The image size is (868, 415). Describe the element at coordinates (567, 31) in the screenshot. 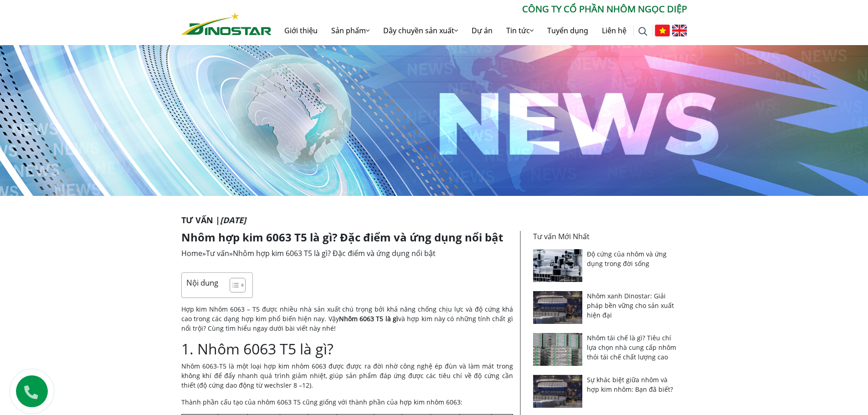

I see `a: Tuyển dụng` at that location.